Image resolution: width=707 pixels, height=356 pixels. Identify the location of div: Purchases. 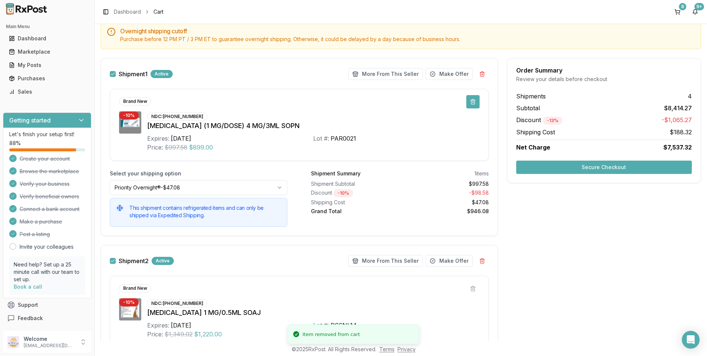
(47, 78).